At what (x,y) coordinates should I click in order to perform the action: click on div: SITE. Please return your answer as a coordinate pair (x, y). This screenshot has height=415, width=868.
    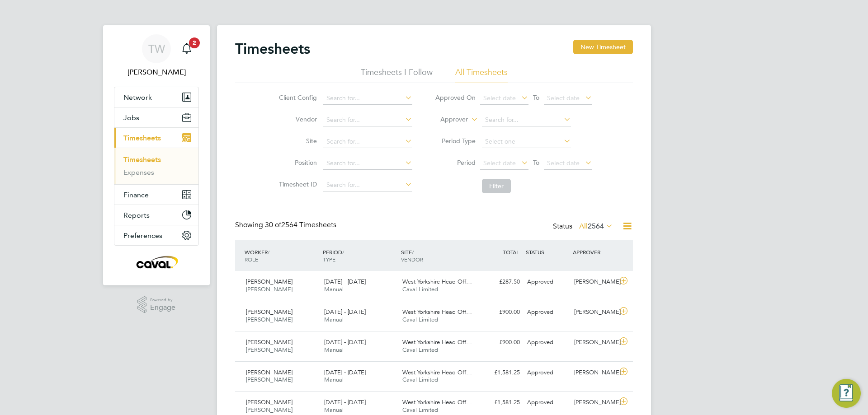
    Looking at the image, I should click on (438, 256).